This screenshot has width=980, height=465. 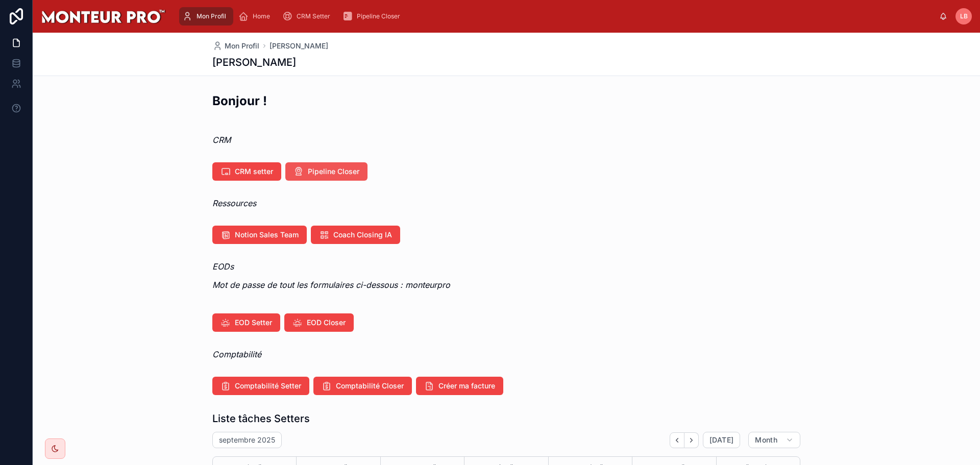 I want to click on span: LB, so click(x=964, y=16).